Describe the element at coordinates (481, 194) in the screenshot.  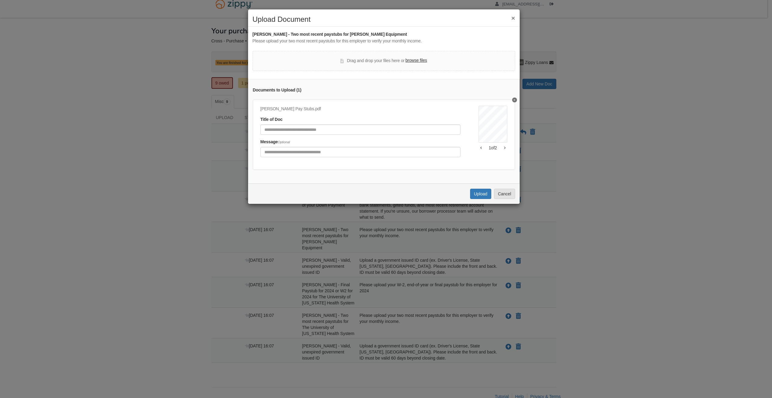
I see `button: Upload` at that location.